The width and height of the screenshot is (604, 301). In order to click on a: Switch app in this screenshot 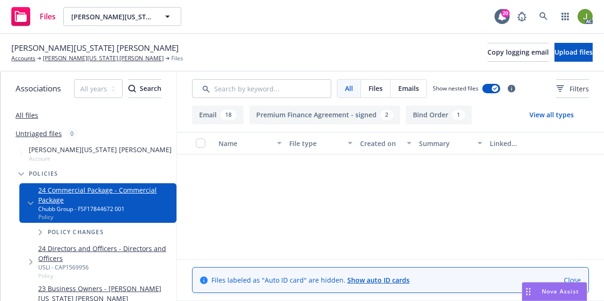, I will do `click(565, 17)`.